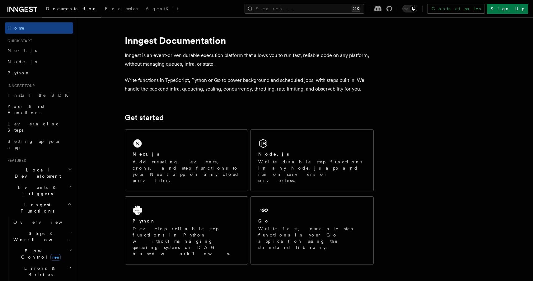 This screenshot has width=533, height=281. I want to click on a: Next.jsAdd queueing, events, crons, and step functions to your Next app on any cloud provider., so click(186, 160).